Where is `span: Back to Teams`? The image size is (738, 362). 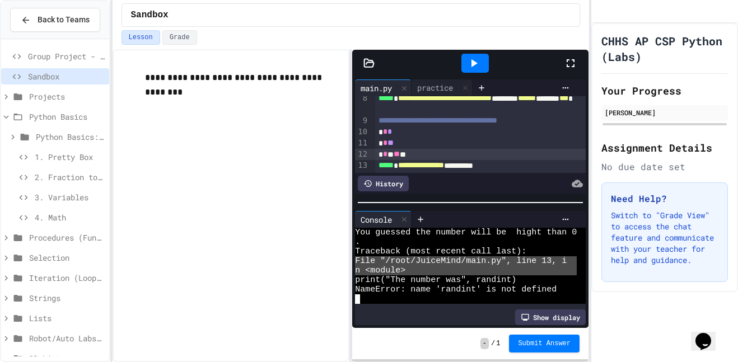 span: Back to Teams is located at coordinates (63, 20).